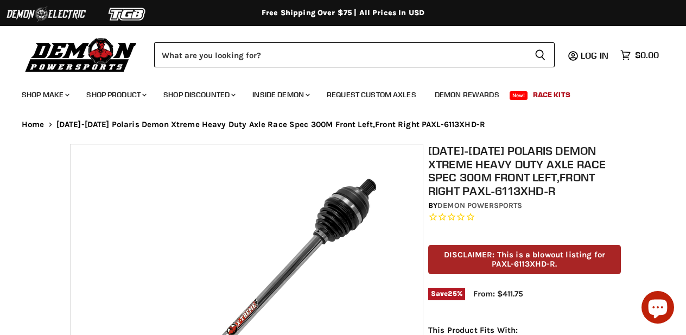 The height and width of the screenshot is (335, 686). What do you see at coordinates (540, 55) in the screenshot?
I see `button: Search` at bounding box center [540, 55].